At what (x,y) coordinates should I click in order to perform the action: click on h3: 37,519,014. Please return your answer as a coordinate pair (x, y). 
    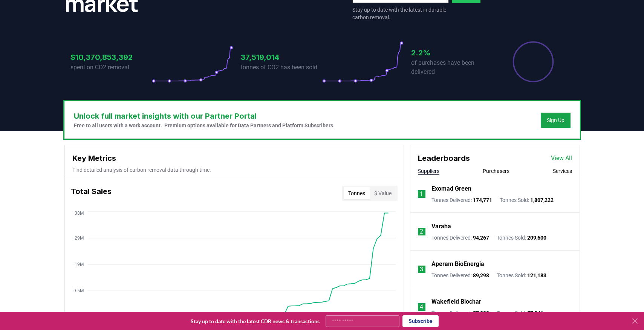
    Looking at the image, I should click on (282, 57).